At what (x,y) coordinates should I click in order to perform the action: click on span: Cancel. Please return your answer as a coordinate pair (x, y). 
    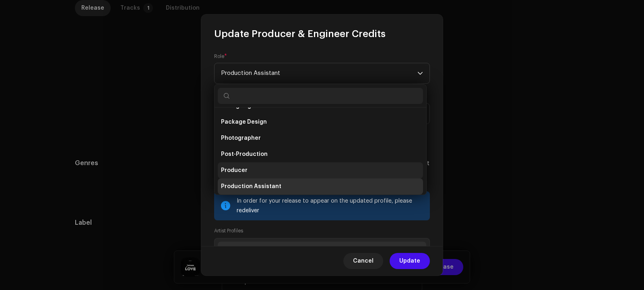
    Looking at the image, I should click on (363, 261).